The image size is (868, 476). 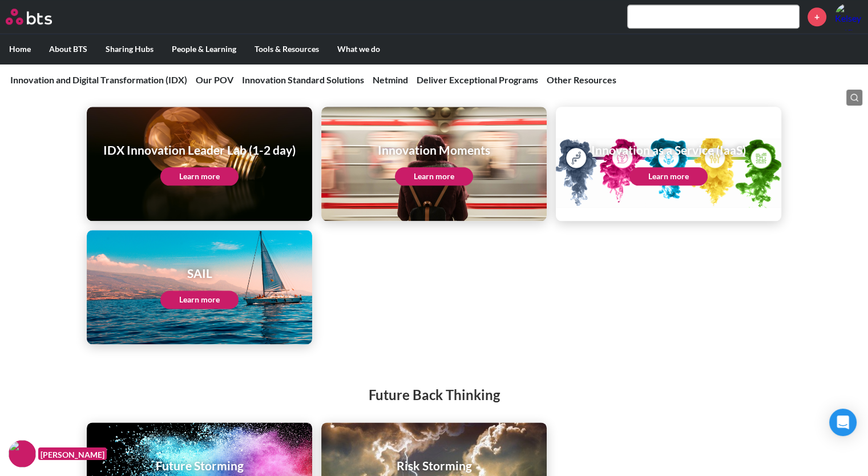 What do you see at coordinates (843, 423) in the screenshot?
I see `div: Open Intercom Messenger` at bounding box center [843, 423].